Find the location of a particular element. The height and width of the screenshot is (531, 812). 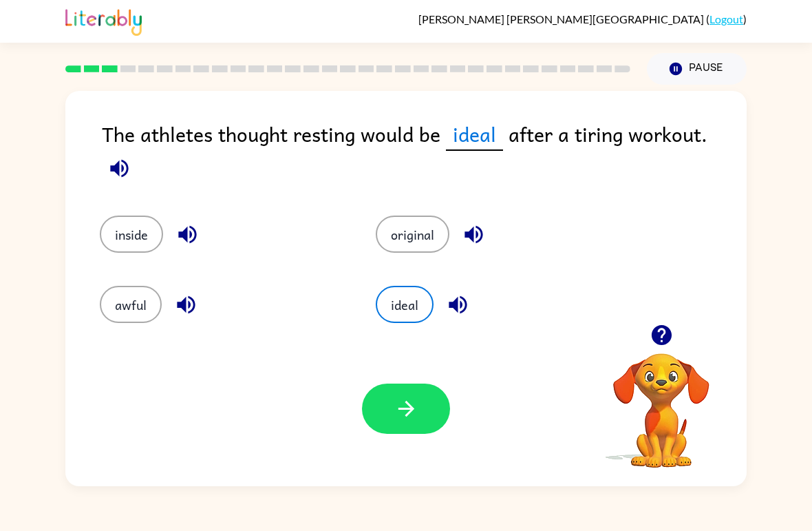

button: ideal is located at coordinates (405, 304).